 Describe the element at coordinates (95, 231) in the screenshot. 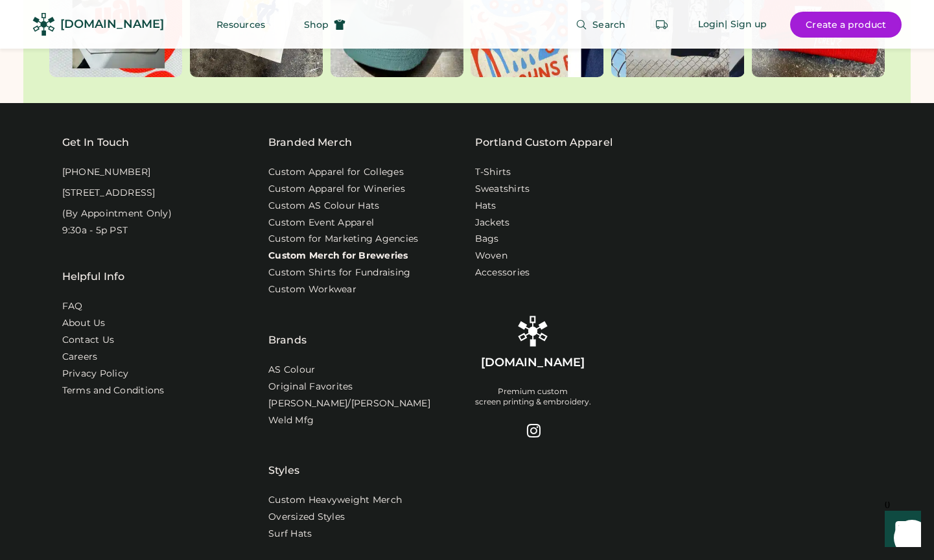

I see `div: 9:30a - 5p PST` at that location.